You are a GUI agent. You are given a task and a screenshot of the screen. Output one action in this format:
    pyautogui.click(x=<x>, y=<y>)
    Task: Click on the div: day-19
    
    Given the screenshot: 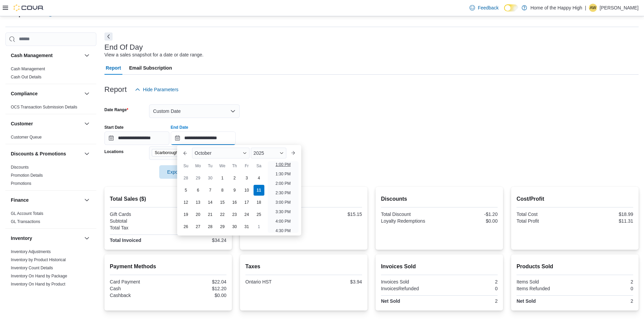 What is the action you would take?
    pyautogui.click(x=186, y=215)
    